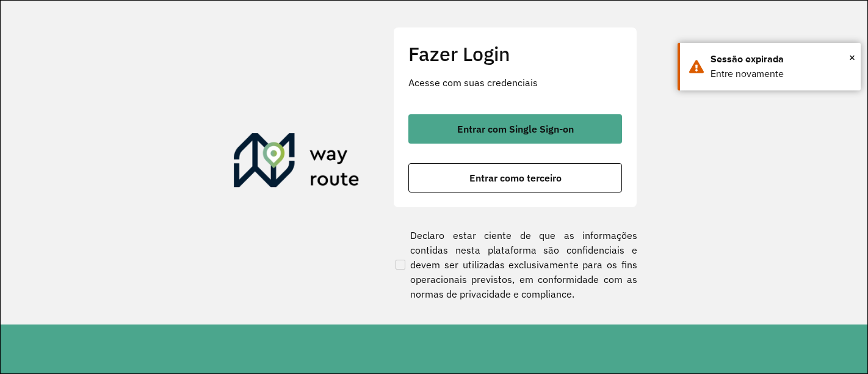 This screenshot has height=374, width=868. I want to click on img: Roteirizador AmbevTech, so click(297, 163).